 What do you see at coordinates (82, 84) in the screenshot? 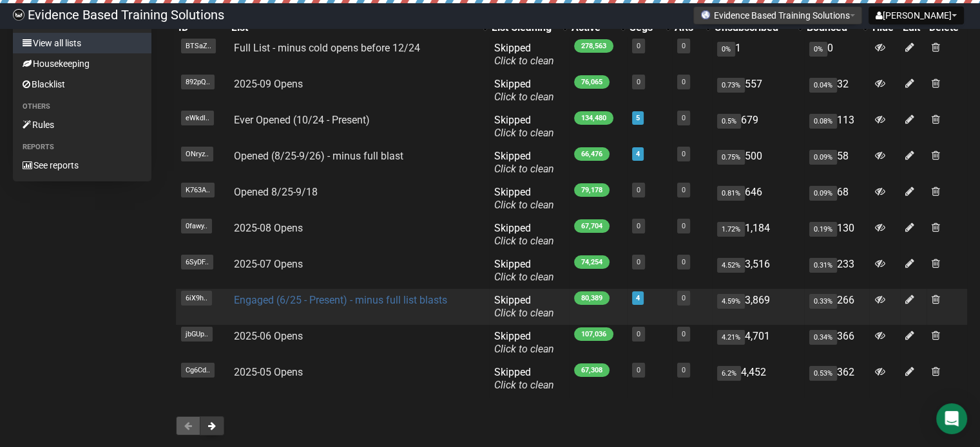
I see `a: Blacklist` at bounding box center [82, 84].